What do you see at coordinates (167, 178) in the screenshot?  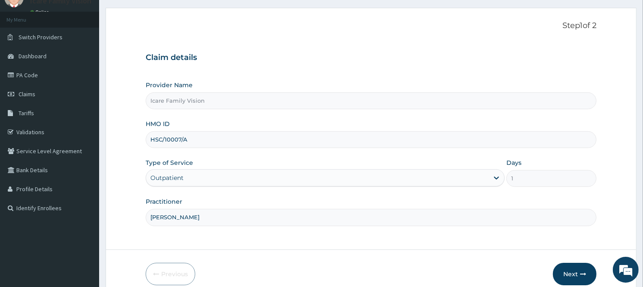 I see `div: Outpatient` at bounding box center [167, 178].